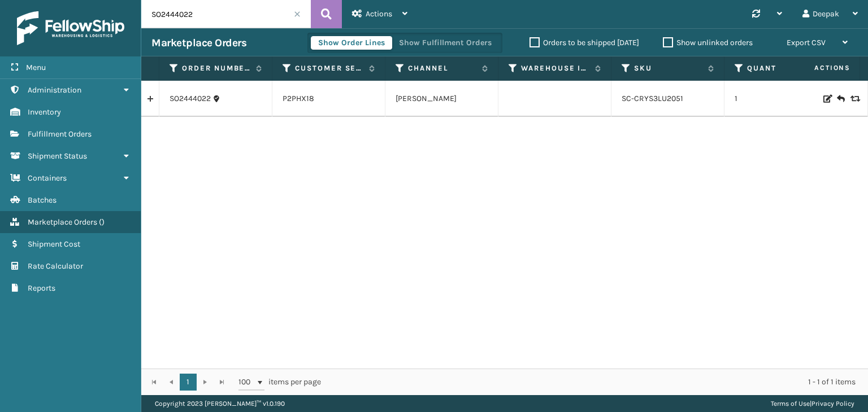 This screenshot has height=412, width=868. I want to click on a: 1, so click(188, 382).